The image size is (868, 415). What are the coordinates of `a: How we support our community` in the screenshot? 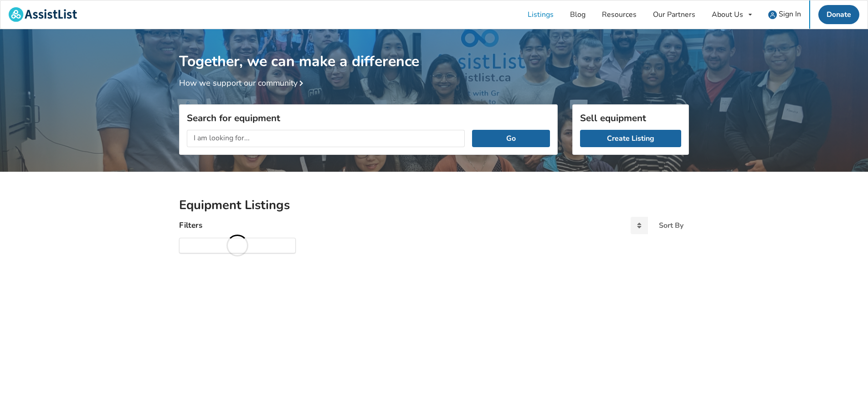 It's located at (243, 83).